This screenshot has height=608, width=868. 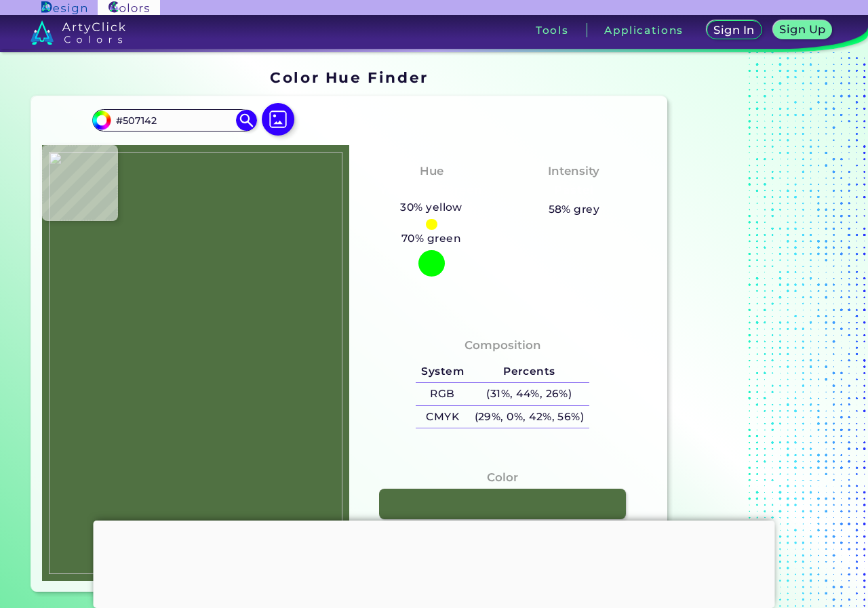 I want to click on h5: Sign Up, so click(x=802, y=29).